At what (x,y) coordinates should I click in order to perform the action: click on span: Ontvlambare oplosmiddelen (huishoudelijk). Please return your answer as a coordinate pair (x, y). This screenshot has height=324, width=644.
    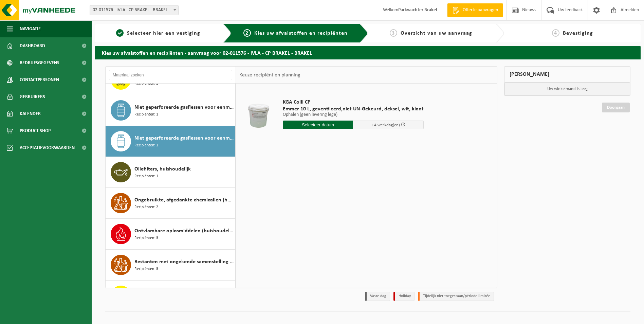
    Looking at the image, I should click on (184, 231).